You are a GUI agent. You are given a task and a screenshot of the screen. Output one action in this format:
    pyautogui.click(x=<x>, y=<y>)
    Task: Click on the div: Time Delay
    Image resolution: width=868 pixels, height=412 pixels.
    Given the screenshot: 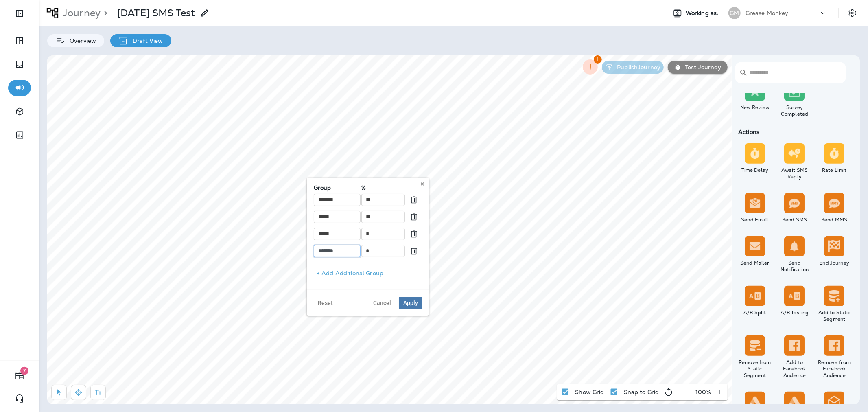 What is the action you would take?
    pyautogui.click(x=755, y=170)
    